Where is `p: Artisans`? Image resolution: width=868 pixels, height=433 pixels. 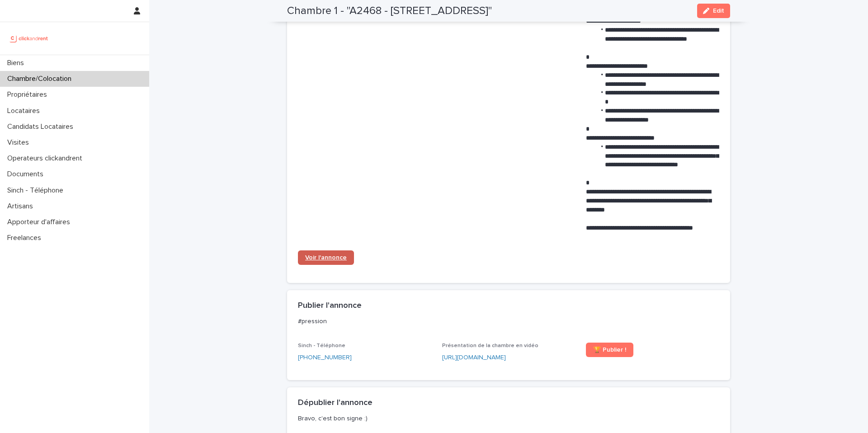 p: Artisans is located at coordinates (22, 206).